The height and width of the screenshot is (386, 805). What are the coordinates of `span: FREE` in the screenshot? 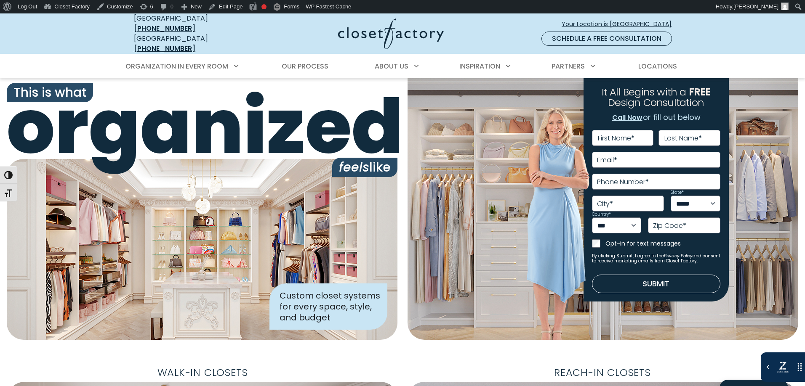 It's located at (700, 92).